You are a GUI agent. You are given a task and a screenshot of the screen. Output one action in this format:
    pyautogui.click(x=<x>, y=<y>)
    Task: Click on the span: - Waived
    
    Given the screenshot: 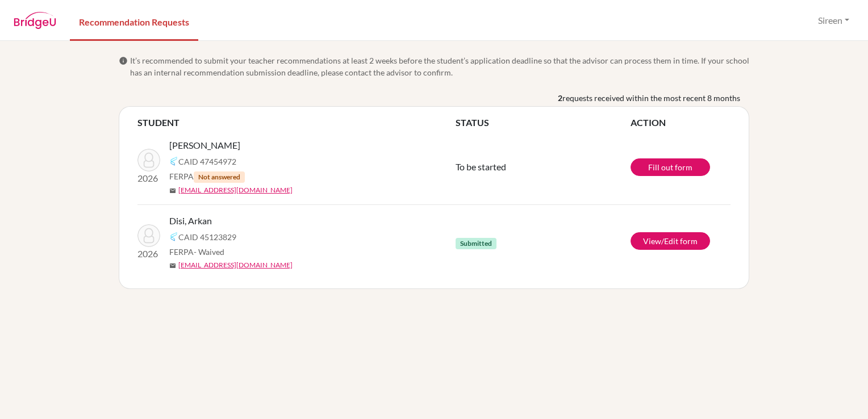 What is the action you would take?
    pyautogui.click(x=209, y=252)
    